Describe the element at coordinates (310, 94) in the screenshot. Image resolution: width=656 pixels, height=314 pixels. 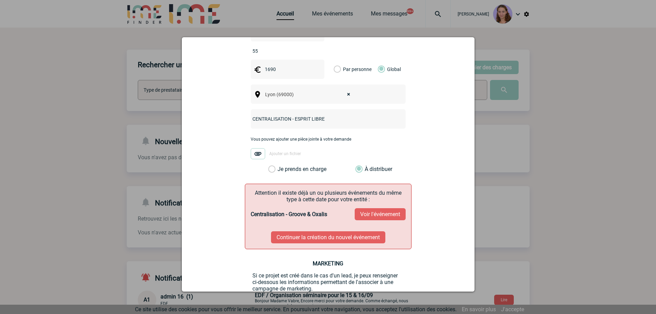
I see `span: Lyon (69000)` at that location.